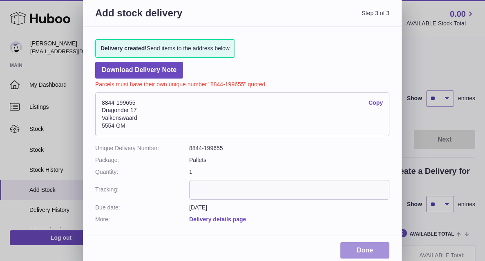 The width and height of the screenshot is (485, 261). Describe the element at coordinates (165, 48) in the screenshot. I see `span: Send items to the address below` at that location.